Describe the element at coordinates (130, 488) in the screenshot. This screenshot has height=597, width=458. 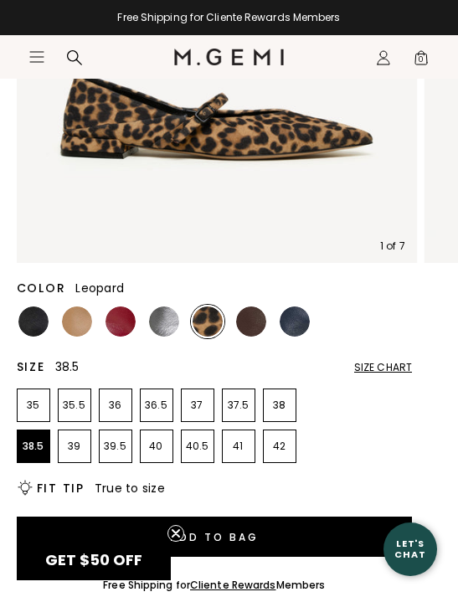
I see `span: True to size` at that location.